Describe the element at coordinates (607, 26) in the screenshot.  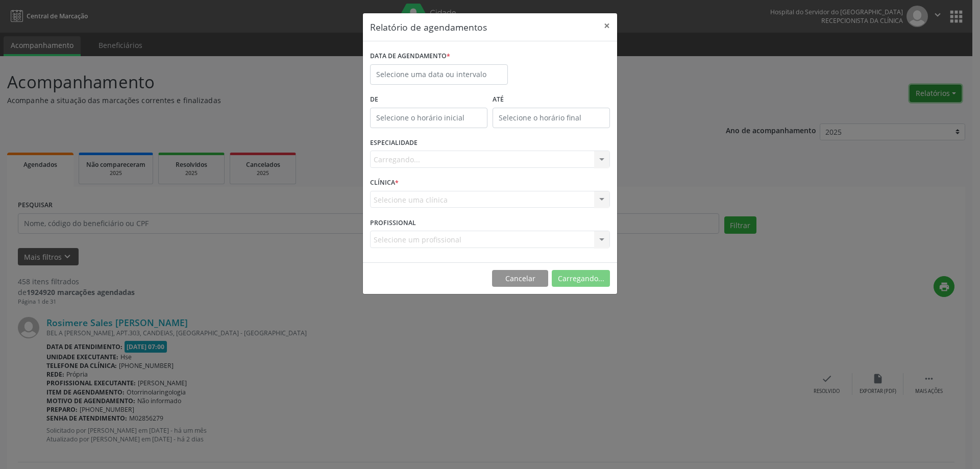
I see `button: Close` at that location.